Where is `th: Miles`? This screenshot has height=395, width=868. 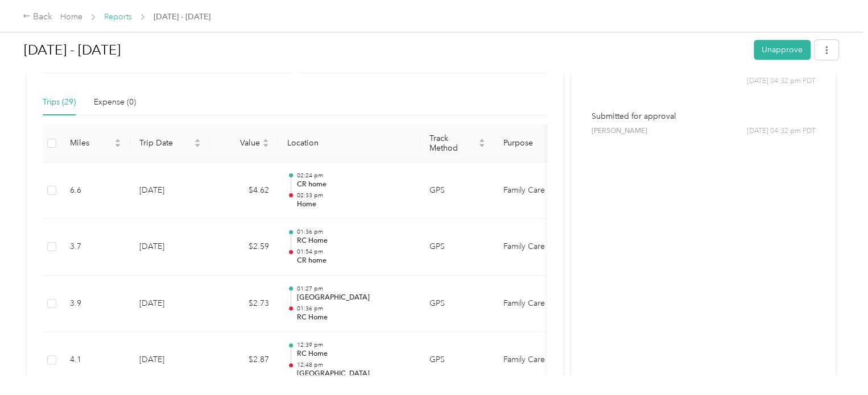 th: Miles is located at coordinates (96, 143).